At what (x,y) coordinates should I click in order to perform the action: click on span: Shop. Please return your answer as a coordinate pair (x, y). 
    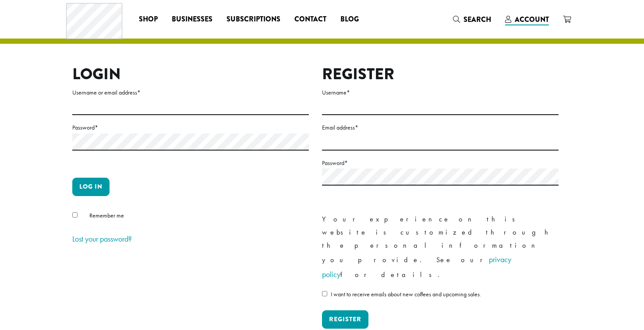
    Looking at the image, I should click on (148, 20).